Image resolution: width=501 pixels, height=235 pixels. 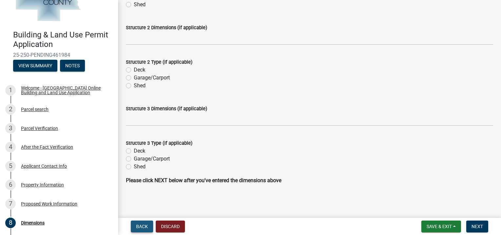 What do you see at coordinates (170, 226) in the screenshot?
I see `button: Discard` at bounding box center [170, 226].